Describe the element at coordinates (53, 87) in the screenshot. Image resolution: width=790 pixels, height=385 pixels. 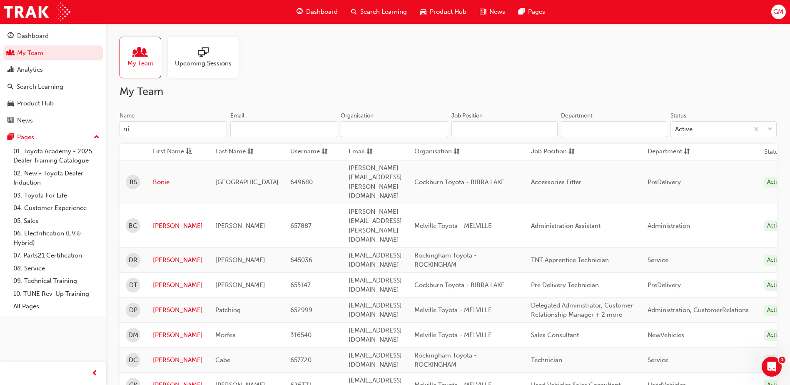
I see `a: Search Learning` at that location.